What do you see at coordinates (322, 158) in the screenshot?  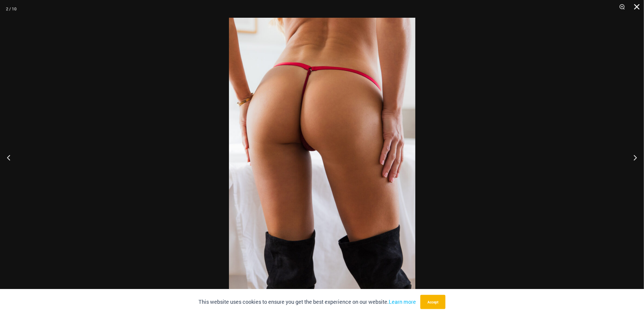 I see `img: Guilty Pleasures Red 689 Micro 02` at bounding box center [322, 158].